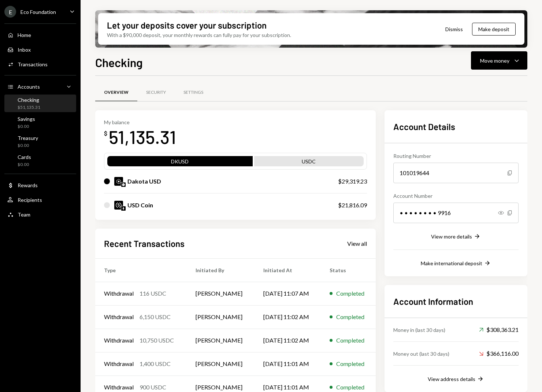  Describe the element at coordinates (456, 379) in the screenshot. I see `button: View address details` at that location.